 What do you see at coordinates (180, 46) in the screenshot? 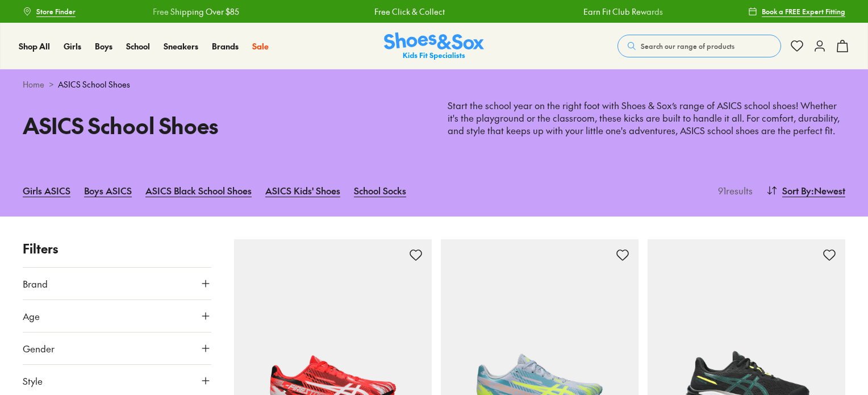
I see `span: Sneakers` at bounding box center [180, 46].